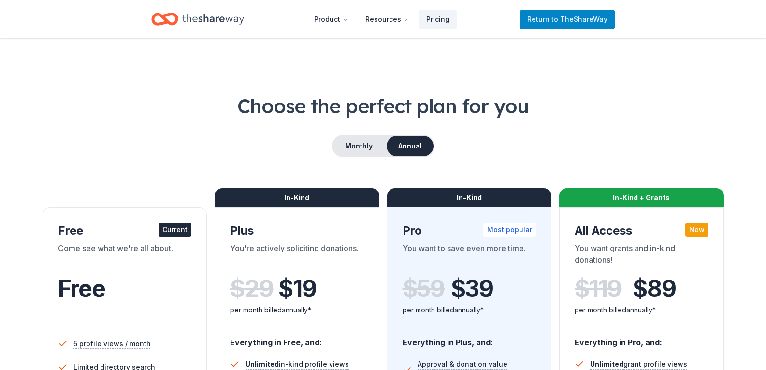 The height and width of the screenshot is (370, 766). Describe the element at coordinates (383, 106) in the screenshot. I see `h1: Choose the perfect plan for you` at that location.